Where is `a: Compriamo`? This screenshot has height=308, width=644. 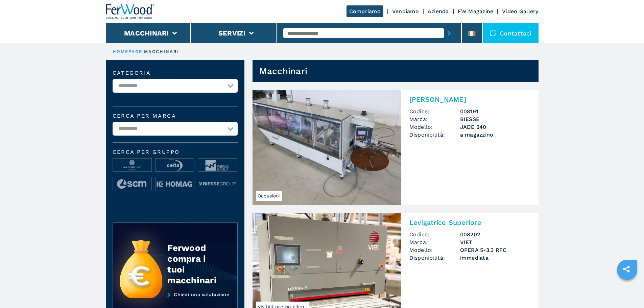
a: Compriamo is located at coordinates (365, 11).